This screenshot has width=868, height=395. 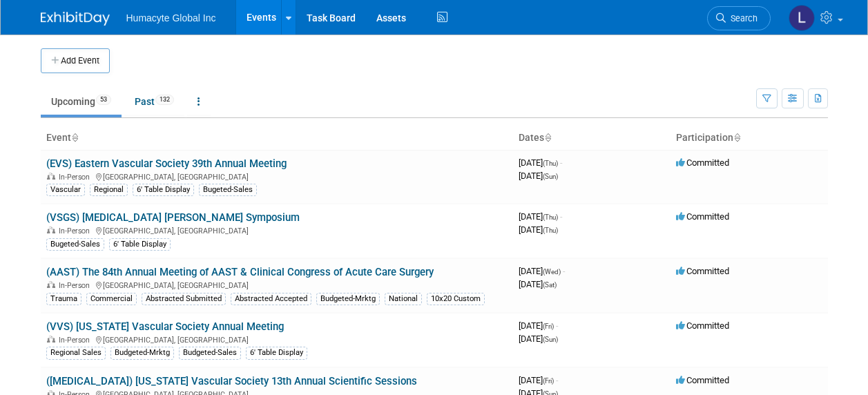 I want to click on div: Budgeted-Sales, so click(x=210, y=353).